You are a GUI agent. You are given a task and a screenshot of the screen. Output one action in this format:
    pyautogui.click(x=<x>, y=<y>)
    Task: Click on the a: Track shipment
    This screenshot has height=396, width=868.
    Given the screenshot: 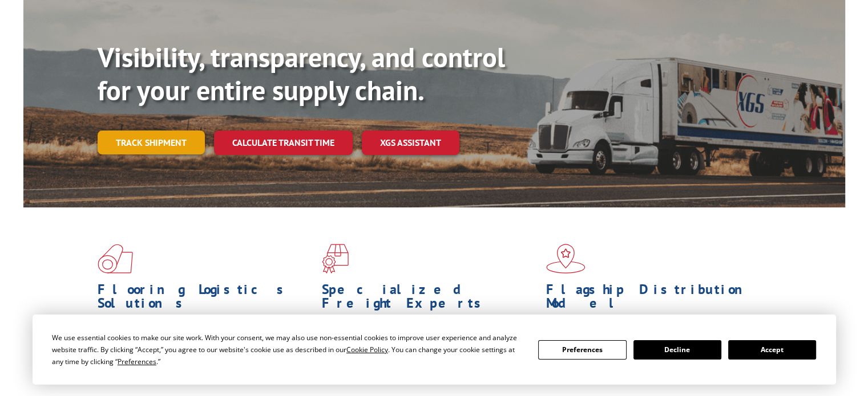 What is the action you would take?
    pyautogui.click(x=151, y=142)
    